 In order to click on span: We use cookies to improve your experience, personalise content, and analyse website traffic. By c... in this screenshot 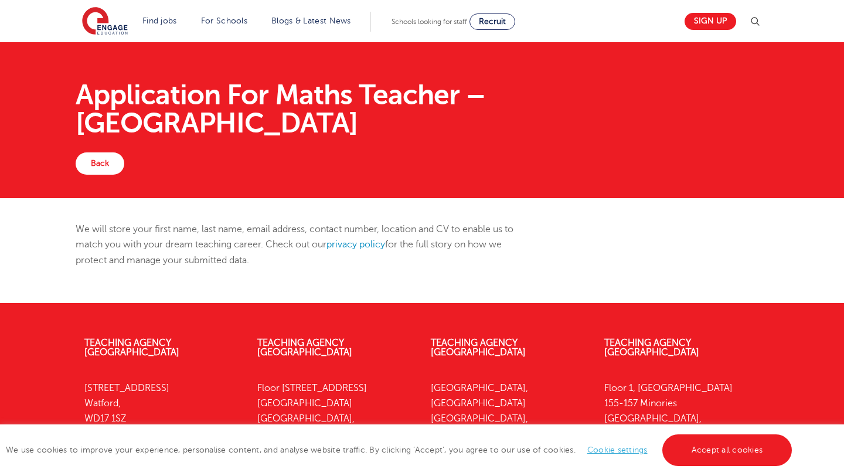, I will do `click(400, 450)`.